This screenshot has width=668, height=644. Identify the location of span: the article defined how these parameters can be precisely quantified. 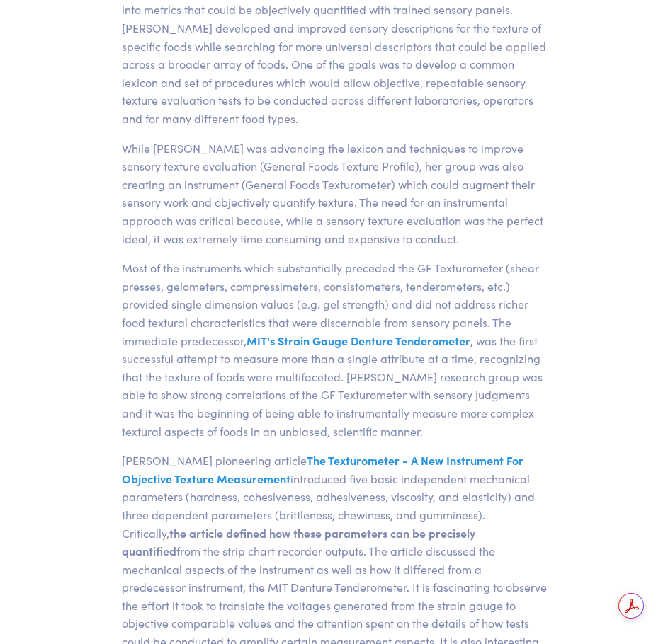
(298, 543).